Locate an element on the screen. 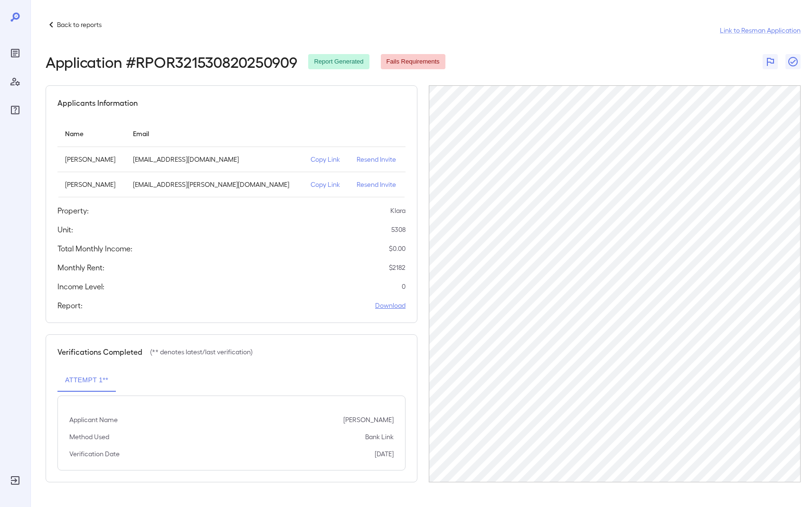 This screenshot has width=812, height=507. h2: Application # RPOR321530820250909 is located at coordinates (171, 62).